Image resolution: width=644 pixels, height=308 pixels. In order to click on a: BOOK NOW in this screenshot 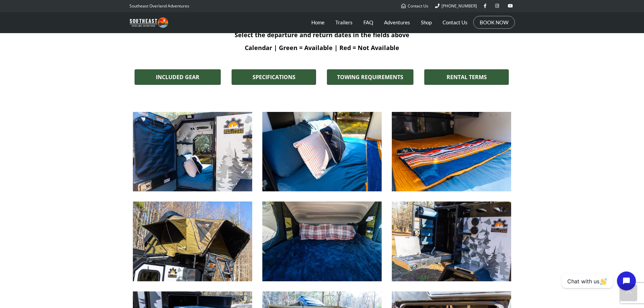, I will do `click(494, 22)`.